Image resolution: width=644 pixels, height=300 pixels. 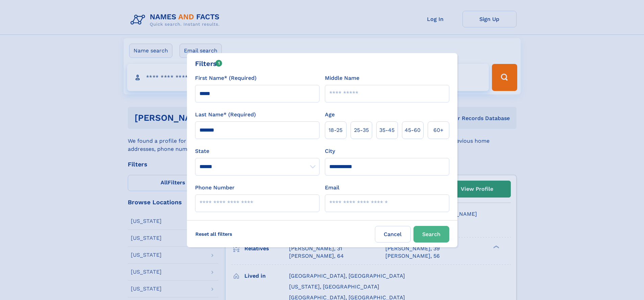 What do you see at coordinates (438, 130) in the screenshot?
I see `span: 60+` at bounding box center [438, 130].